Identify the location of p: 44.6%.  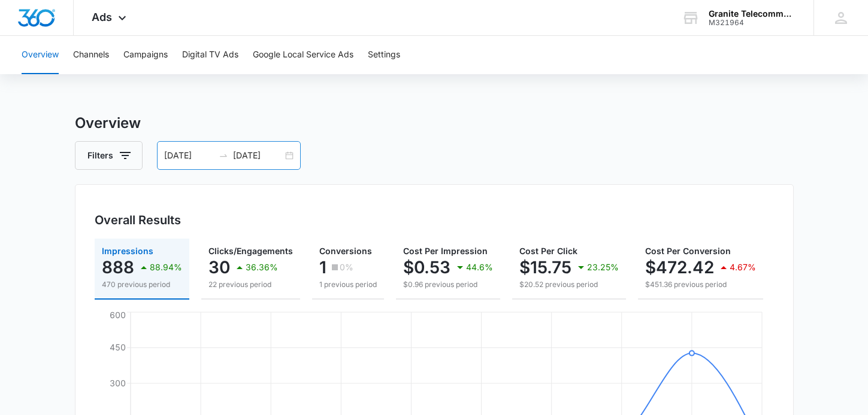
(479, 268).